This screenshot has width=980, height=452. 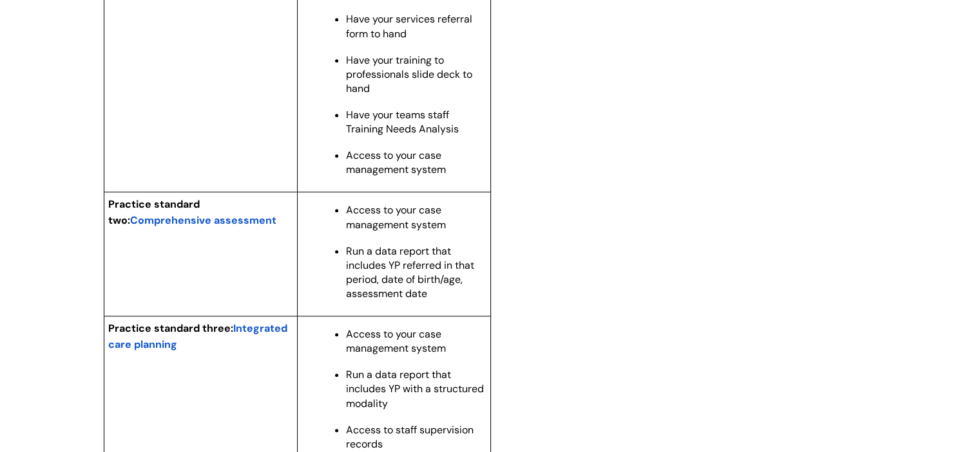 What do you see at coordinates (410, 272) in the screenshot?
I see `span: Run a data report that includes YP referred in that period, date of birth/age, assessment date` at bounding box center [410, 272].